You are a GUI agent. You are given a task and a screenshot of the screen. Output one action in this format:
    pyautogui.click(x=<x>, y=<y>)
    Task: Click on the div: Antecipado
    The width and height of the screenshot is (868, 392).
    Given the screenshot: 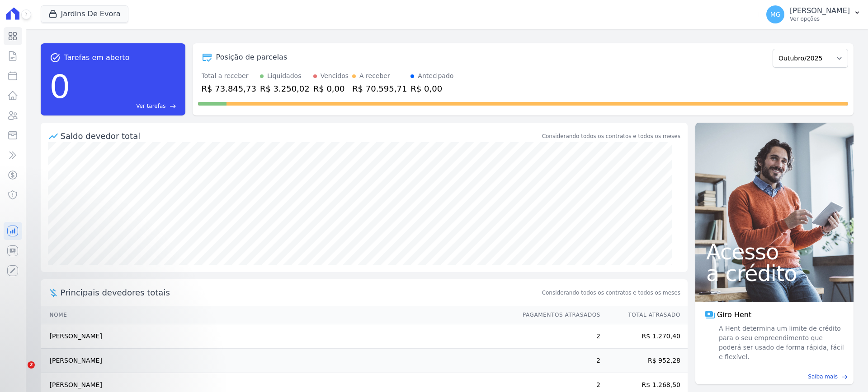 What is the action you would take?
    pyautogui.click(x=436, y=76)
    